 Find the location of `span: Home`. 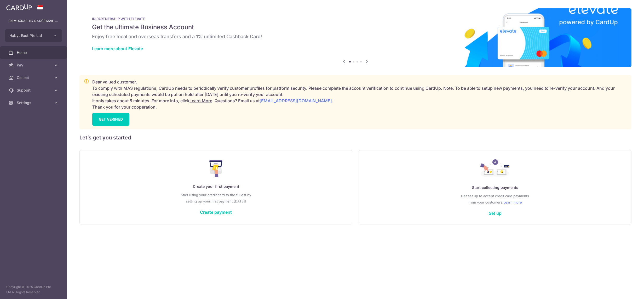

span: Home is located at coordinates (34, 53).